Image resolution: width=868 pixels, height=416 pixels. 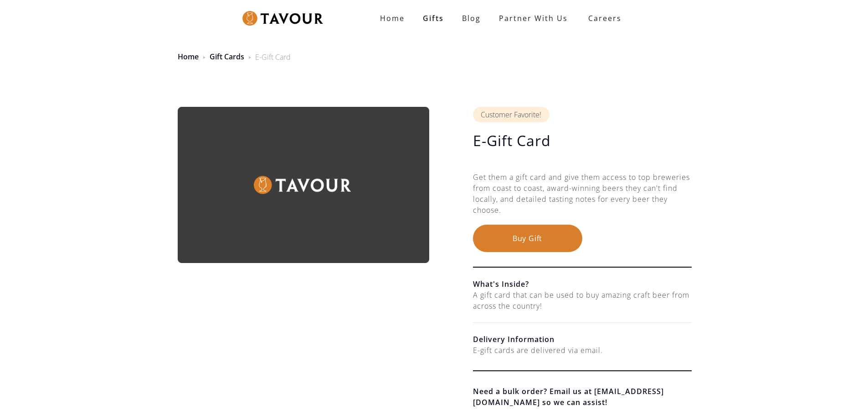 What do you see at coordinates (472, 18) in the screenshot?
I see `a: Blog` at bounding box center [472, 18].